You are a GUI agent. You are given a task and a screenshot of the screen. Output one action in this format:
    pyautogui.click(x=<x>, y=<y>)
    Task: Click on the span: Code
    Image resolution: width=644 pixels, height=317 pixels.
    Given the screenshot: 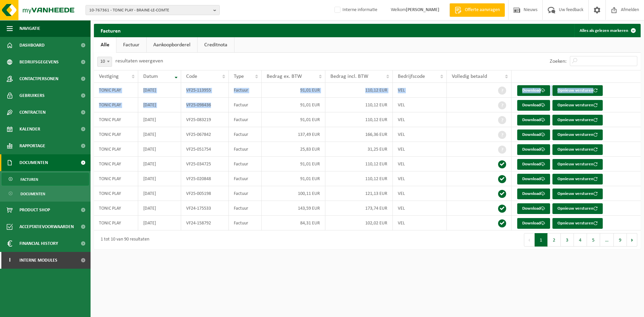 What is the action you would take?
    pyautogui.click(x=192, y=76)
    